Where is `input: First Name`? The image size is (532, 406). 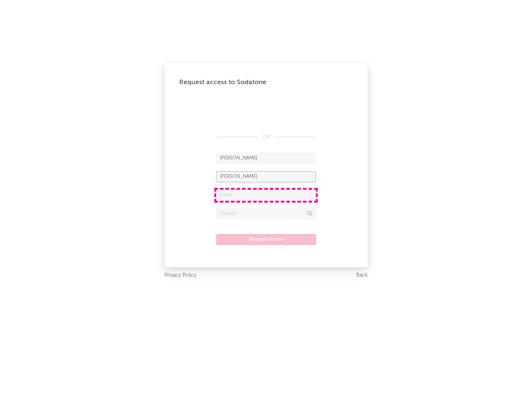
input: First Name is located at coordinates (266, 158).